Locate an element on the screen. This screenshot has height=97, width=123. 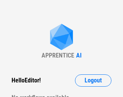
div: AI is located at coordinates (79, 55).